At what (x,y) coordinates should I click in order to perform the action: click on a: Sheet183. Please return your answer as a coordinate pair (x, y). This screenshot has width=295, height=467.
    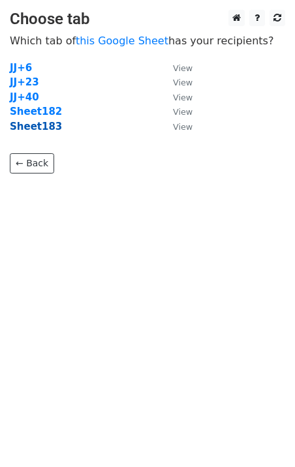
    Looking at the image, I should click on (36, 127).